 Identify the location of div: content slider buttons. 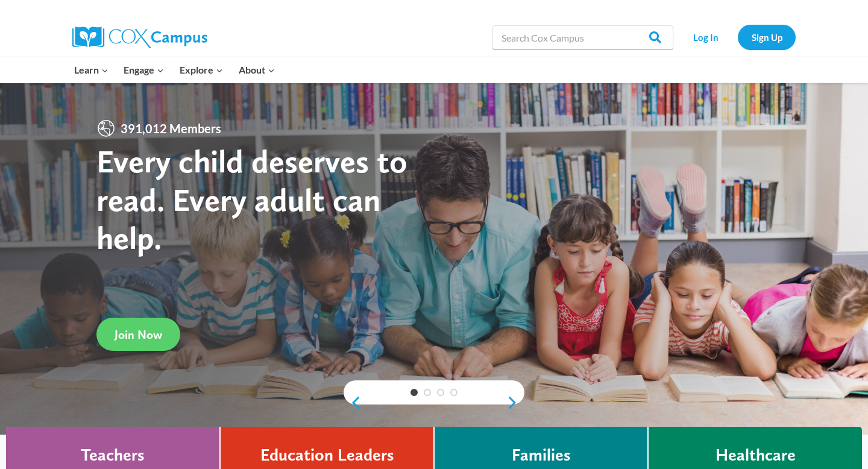
(434, 402).